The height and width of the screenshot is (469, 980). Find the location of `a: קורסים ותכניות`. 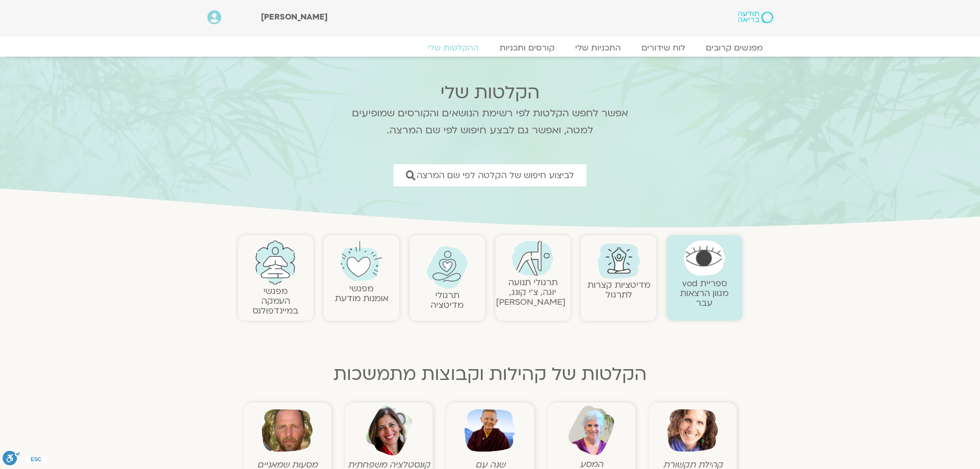

a: קורסים ותכניות is located at coordinates (527, 48).